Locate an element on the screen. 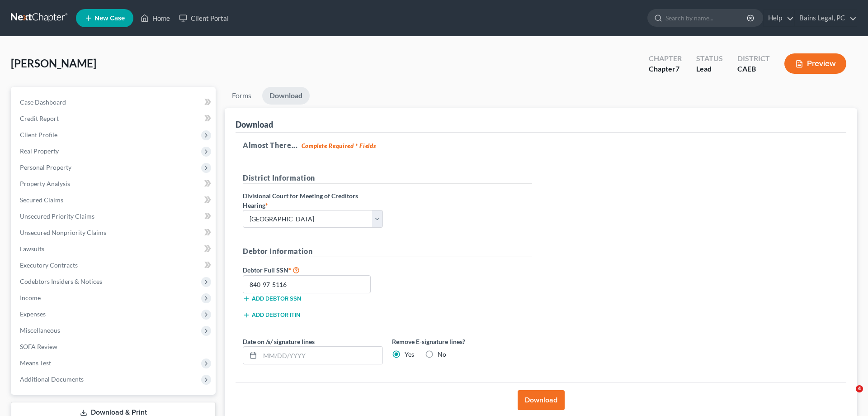 The height and width of the screenshot is (416, 868). span: Unsecured Priority Claims is located at coordinates (57, 216).